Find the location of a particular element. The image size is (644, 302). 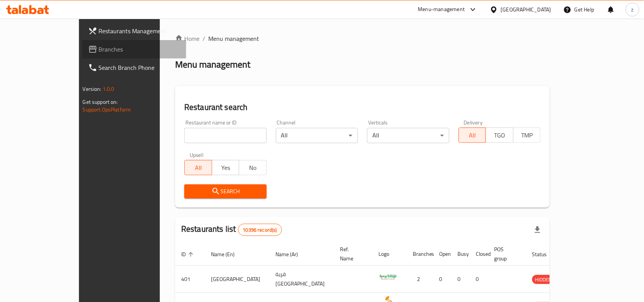

span: No is located at coordinates (253, 168).